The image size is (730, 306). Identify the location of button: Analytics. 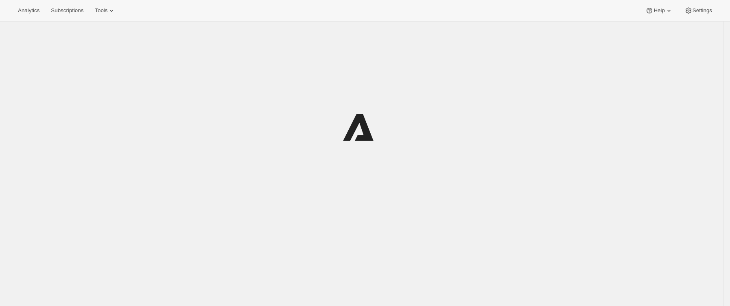
(28, 11).